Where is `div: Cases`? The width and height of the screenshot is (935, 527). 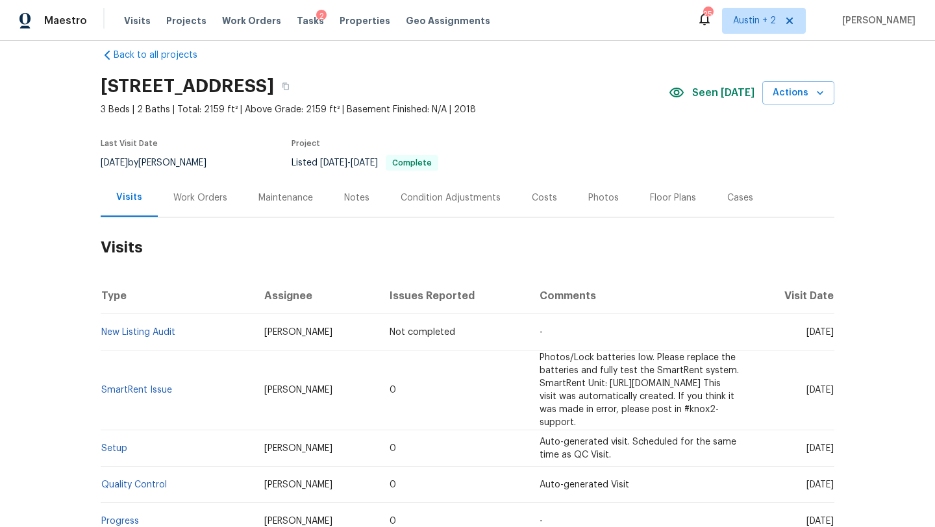
div: Cases is located at coordinates (740, 198).